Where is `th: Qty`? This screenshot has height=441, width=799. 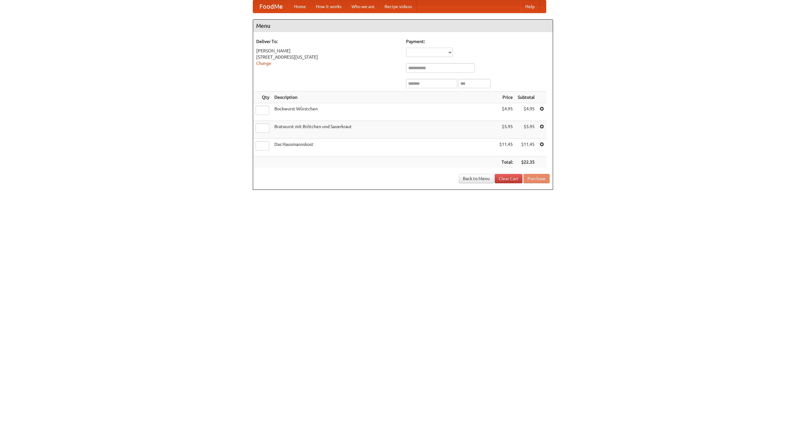
th: Qty is located at coordinates (262, 97).